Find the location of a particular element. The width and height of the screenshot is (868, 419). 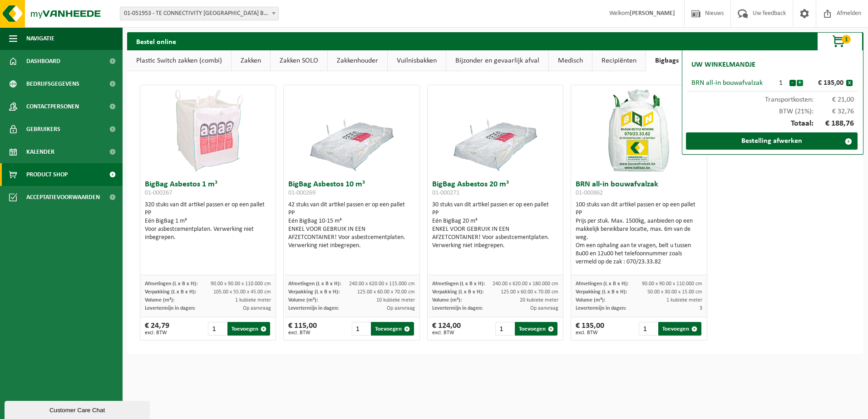

span: Acceptatievoorwaarden is located at coordinates (63, 197).